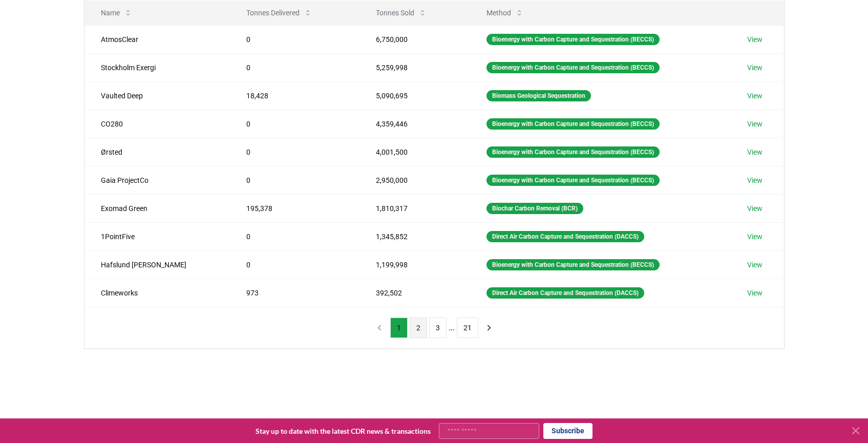 Image resolution: width=868 pixels, height=443 pixels. What do you see at coordinates (534, 208) in the screenshot?
I see `div: Biochar Carbon Removal (BCR)` at bounding box center [534, 208].